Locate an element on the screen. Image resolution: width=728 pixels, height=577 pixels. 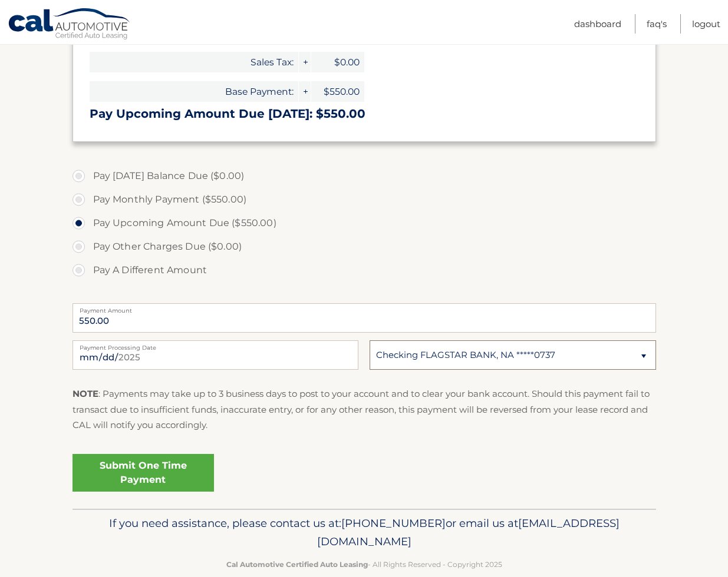
strong: NOTE is located at coordinates (85, 393).